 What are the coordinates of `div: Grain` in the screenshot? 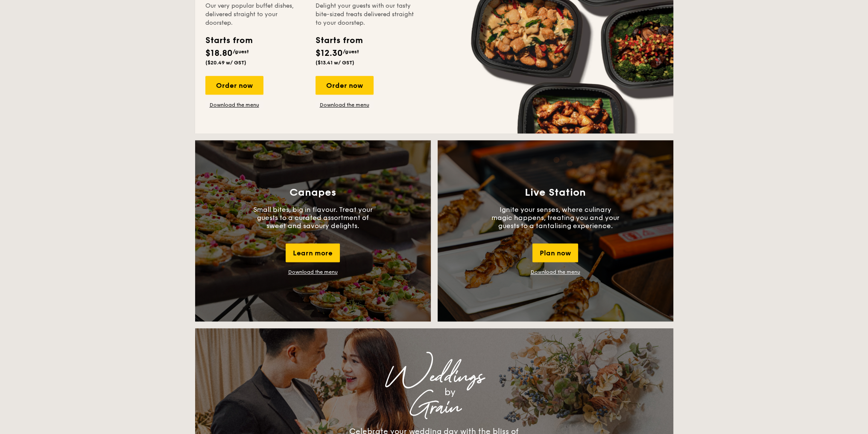 It's located at (434, 407).